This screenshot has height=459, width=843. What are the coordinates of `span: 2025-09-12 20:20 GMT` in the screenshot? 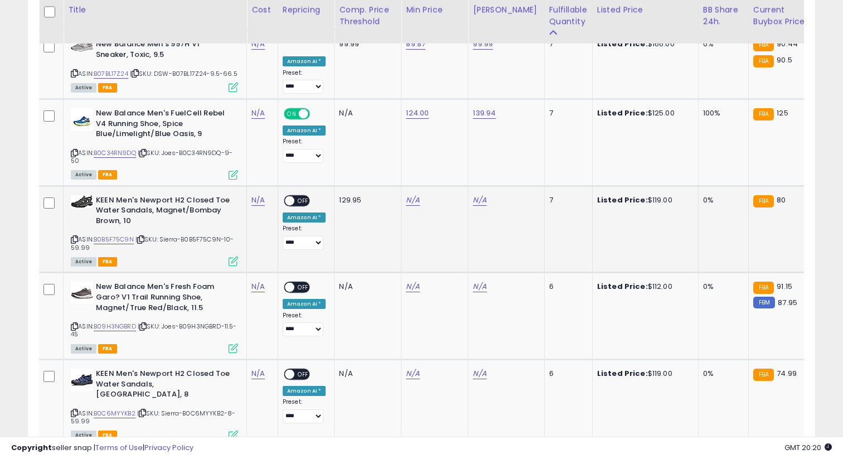 It's located at (808, 447).